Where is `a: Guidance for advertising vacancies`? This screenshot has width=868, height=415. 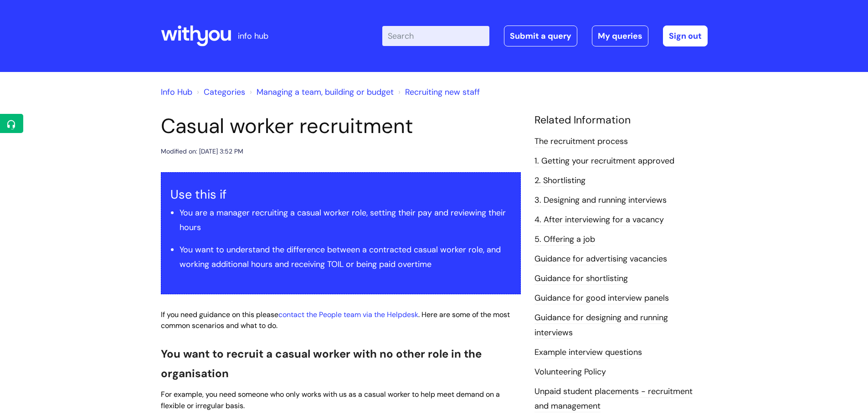 a: Guidance for advertising vacancies is located at coordinates (600, 260).